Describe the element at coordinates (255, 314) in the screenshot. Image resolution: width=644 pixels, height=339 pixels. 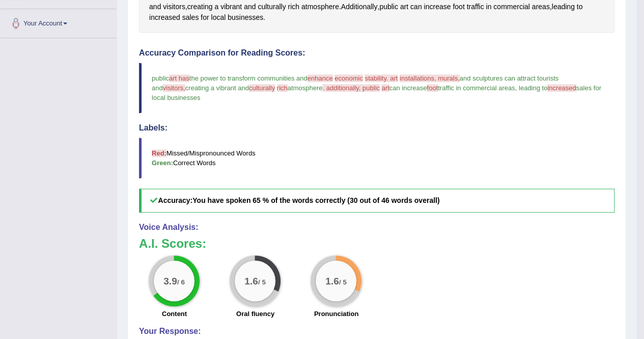
I see `label: Oral fluency` at that location.